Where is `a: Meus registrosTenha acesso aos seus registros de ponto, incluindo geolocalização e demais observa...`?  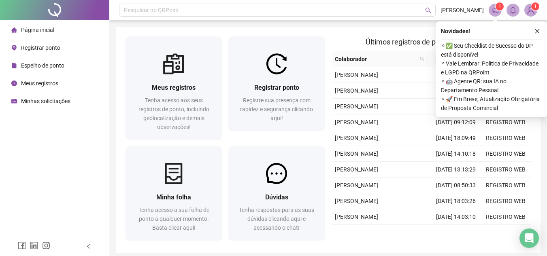 a: Meus registrosTenha acesso aos seus registros de ponto, incluindo geolocalização e demais observa... is located at coordinates (174, 88).